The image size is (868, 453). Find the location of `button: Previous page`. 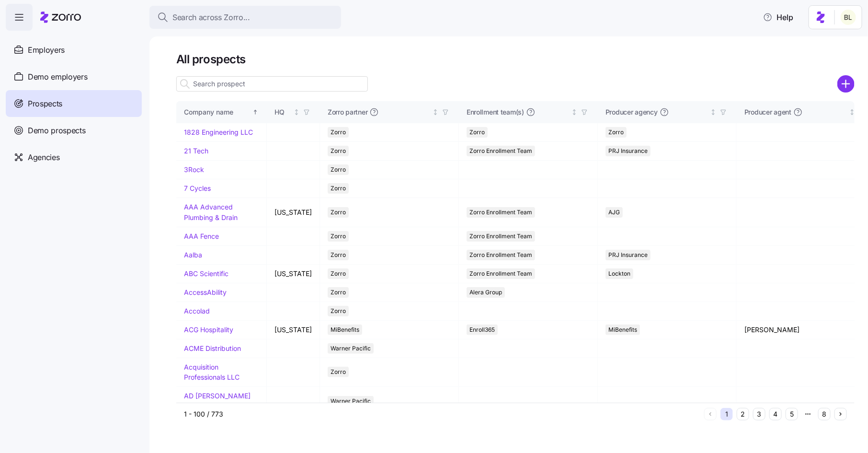

button: Previous page is located at coordinates (711, 414).